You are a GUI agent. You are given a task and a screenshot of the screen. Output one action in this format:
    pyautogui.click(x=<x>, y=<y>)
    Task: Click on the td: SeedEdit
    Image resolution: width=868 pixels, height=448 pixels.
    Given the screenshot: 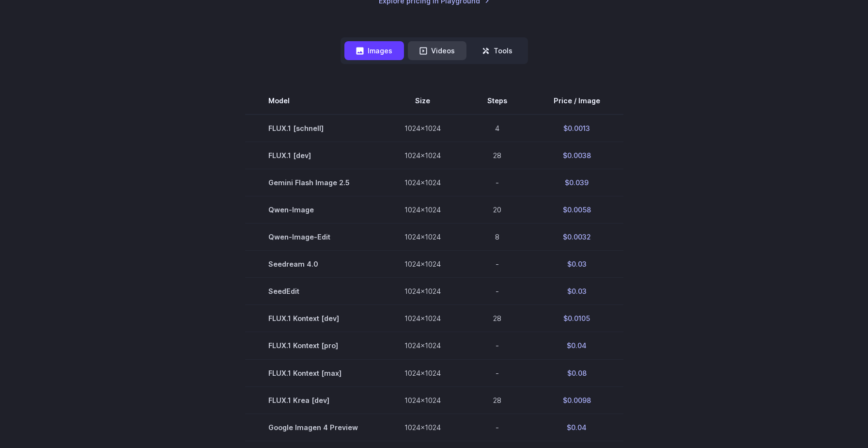 What is the action you would take?
    pyautogui.click(x=313, y=291)
    